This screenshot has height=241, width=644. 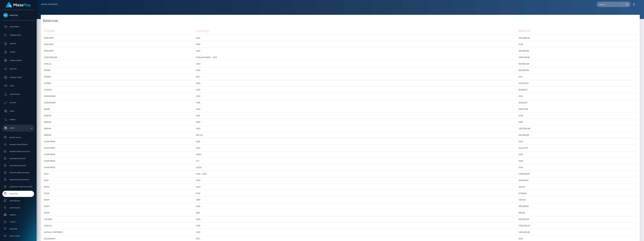 I want to click on span: Partners, so click(x=18, y=229).